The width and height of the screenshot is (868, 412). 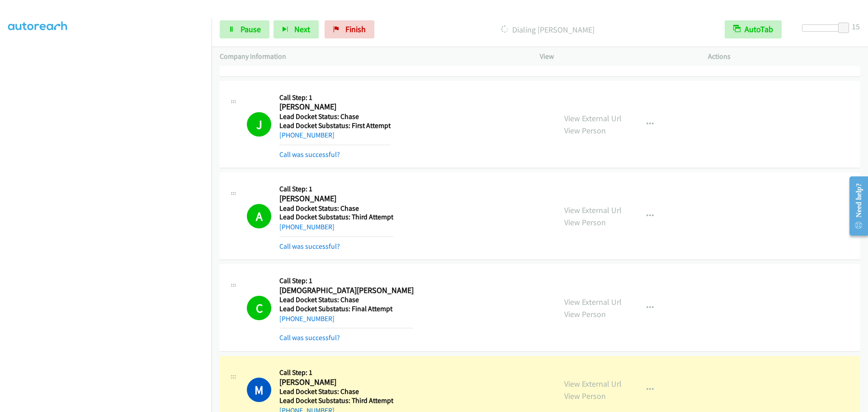 What do you see at coordinates (784, 57) in the screenshot?
I see `p: Actions` at bounding box center [784, 57].